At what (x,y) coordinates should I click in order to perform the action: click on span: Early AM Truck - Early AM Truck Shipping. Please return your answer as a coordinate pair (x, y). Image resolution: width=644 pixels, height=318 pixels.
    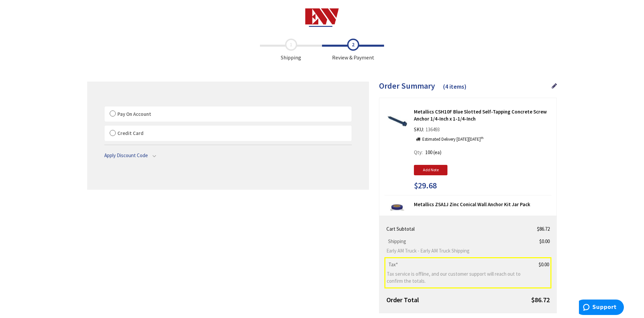
    Looking at the image, I should click on (456, 251).